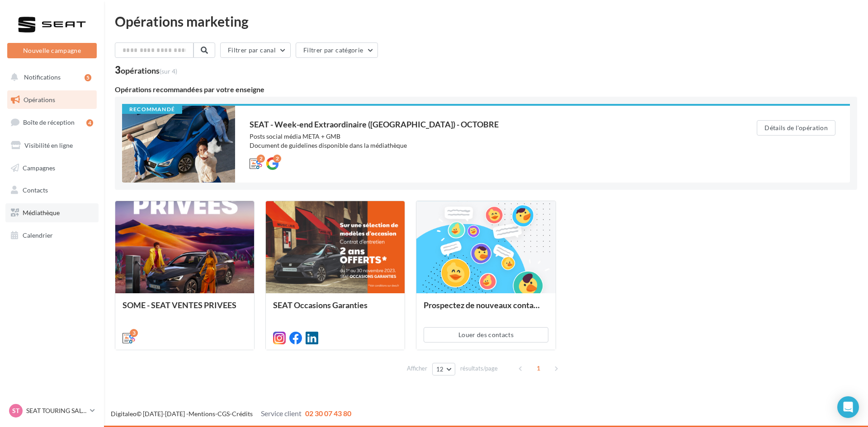 The width and height of the screenshot is (868, 427). What do you see at coordinates (485, 334) in the screenshot?
I see `button: Louer des contacts` at bounding box center [485, 334].